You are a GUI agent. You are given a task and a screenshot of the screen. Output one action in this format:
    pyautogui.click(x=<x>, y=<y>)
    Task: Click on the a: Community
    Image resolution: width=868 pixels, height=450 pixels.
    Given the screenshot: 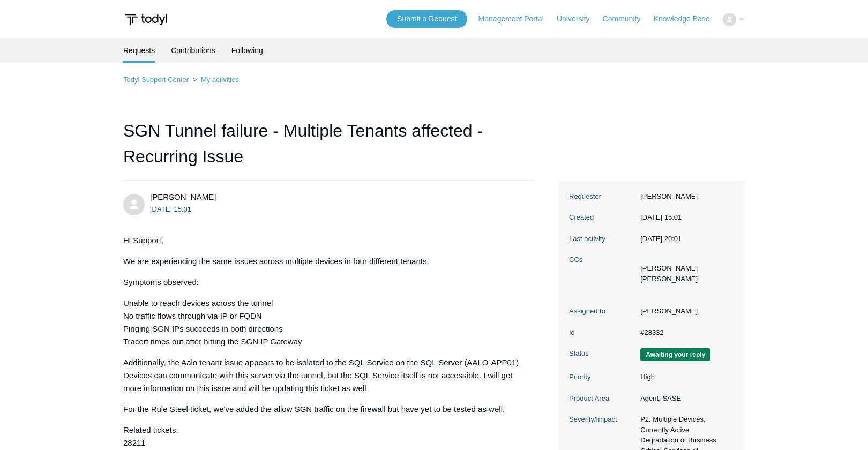 What is the action you would take?
    pyautogui.click(x=627, y=19)
    